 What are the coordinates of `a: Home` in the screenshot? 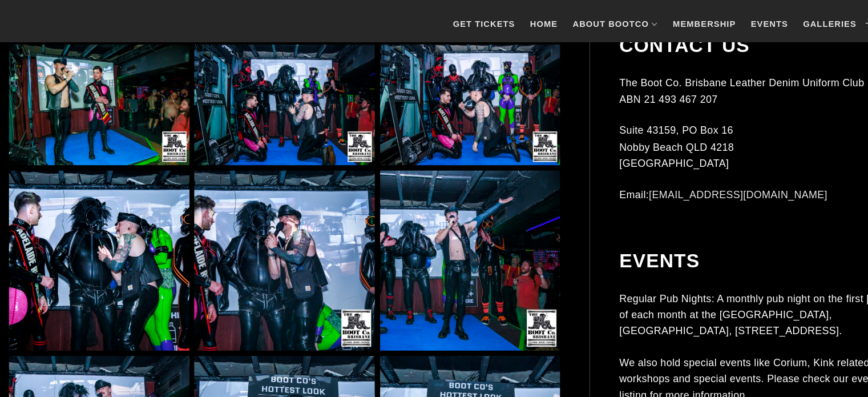 It's located at (518, 23).